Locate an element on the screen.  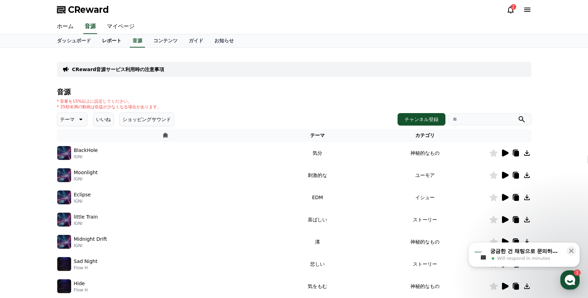
p: Hide is located at coordinates (79, 284).